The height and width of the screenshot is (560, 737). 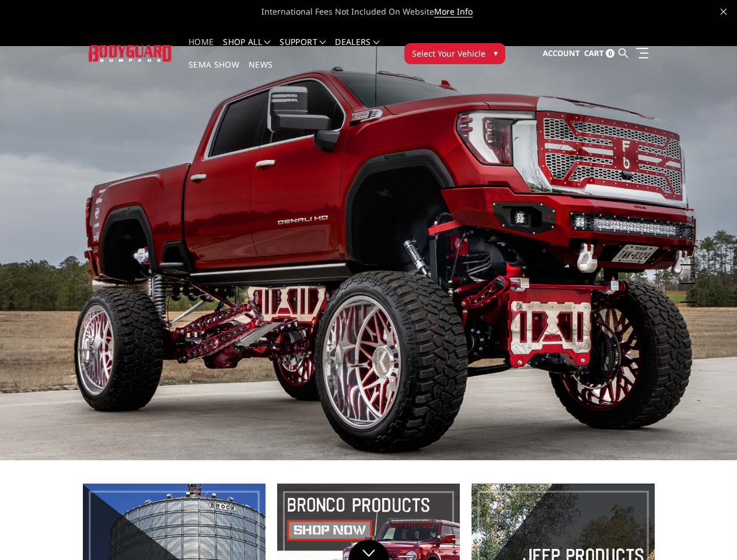 What do you see at coordinates (247, 49) in the screenshot?
I see `a: shop all` at bounding box center [247, 49].